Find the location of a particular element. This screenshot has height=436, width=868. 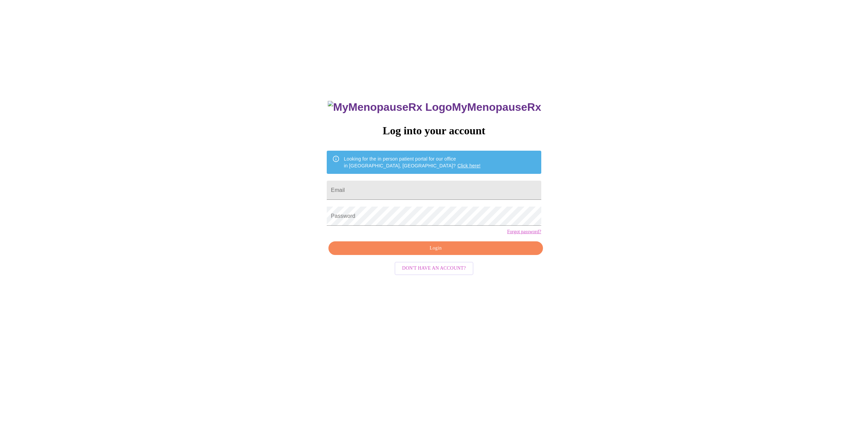

button: Don't have an account? is located at coordinates (434, 268).